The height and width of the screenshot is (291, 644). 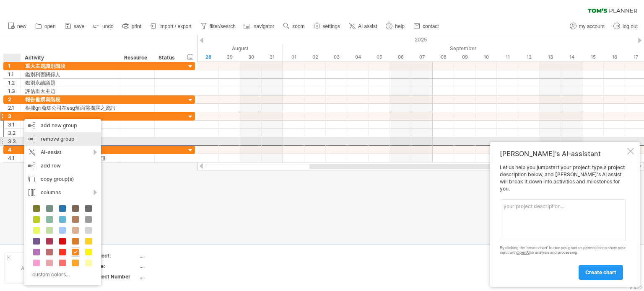 I want to click on a: print, so click(x=132, y=27).